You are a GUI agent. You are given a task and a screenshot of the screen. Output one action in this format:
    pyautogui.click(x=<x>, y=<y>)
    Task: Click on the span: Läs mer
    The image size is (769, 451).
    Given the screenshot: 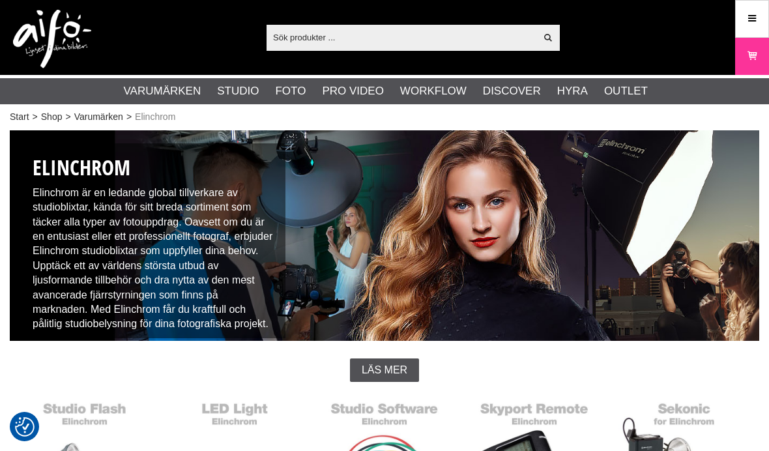 What is the action you would take?
    pyautogui.click(x=384, y=370)
    